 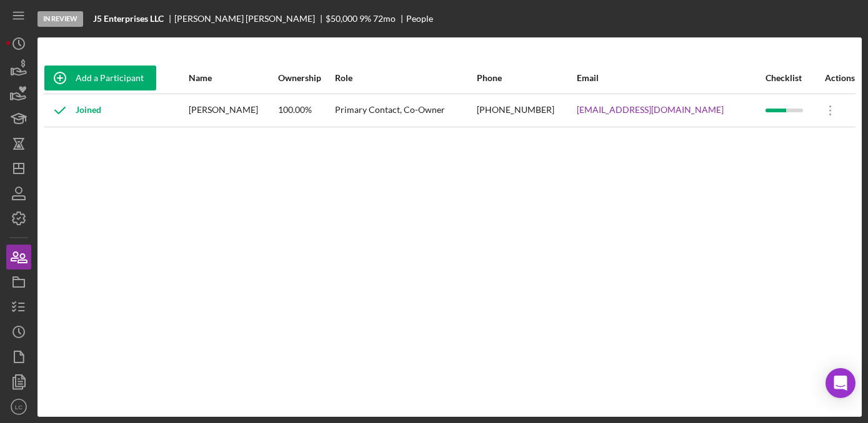 What do you see at coordinates (100, 78) in the screenshot?
I see `button: Add a Participant` at bounding box center [100, 78].